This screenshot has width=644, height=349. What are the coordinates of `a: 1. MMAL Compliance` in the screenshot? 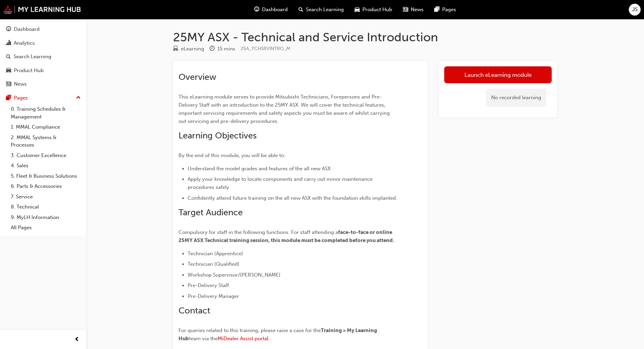 It's located at (46, 127).